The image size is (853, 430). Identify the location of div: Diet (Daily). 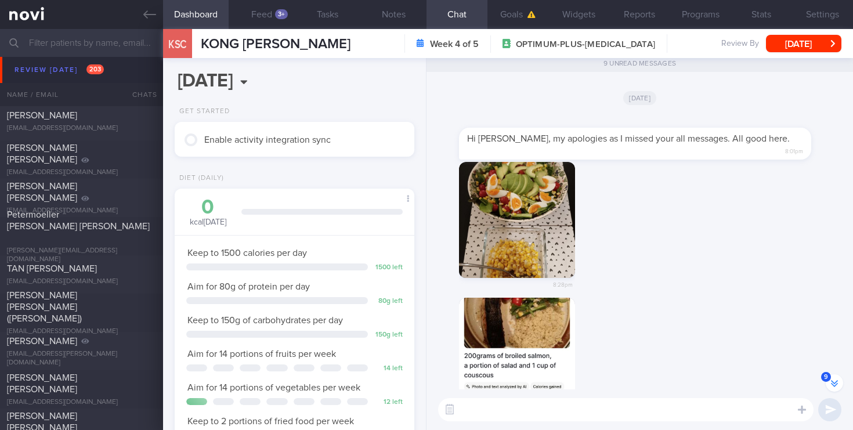
(199, 178).